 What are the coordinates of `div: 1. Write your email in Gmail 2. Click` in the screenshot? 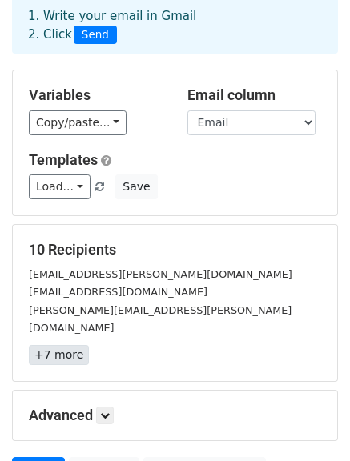 It's located at (175, 26).